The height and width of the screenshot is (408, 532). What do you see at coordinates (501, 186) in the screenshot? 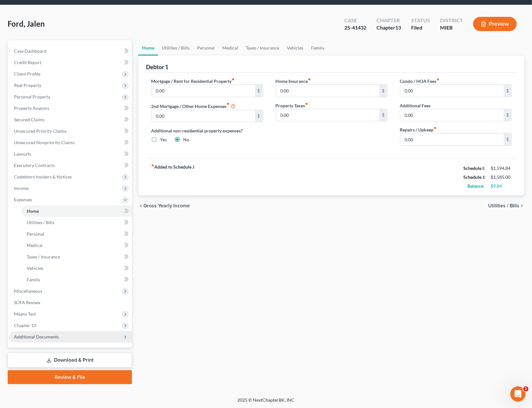
I see `div: $9.84` at bounding box center [501, 186].